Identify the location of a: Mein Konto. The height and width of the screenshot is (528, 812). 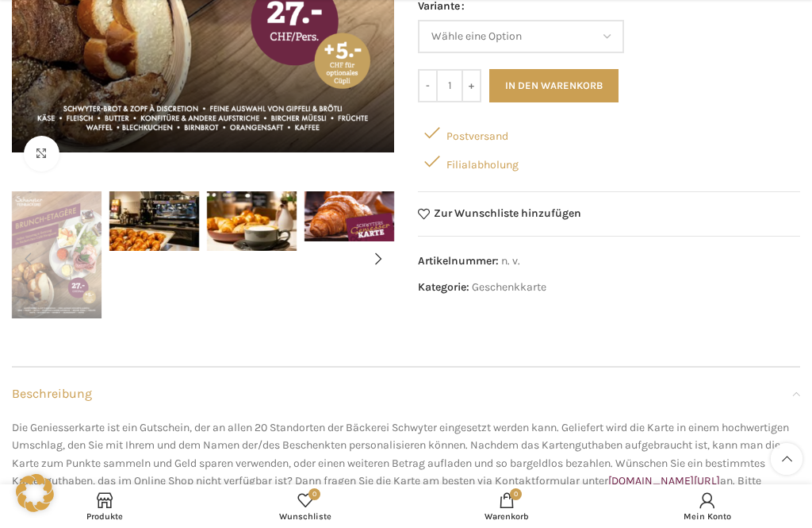
(708, 505).